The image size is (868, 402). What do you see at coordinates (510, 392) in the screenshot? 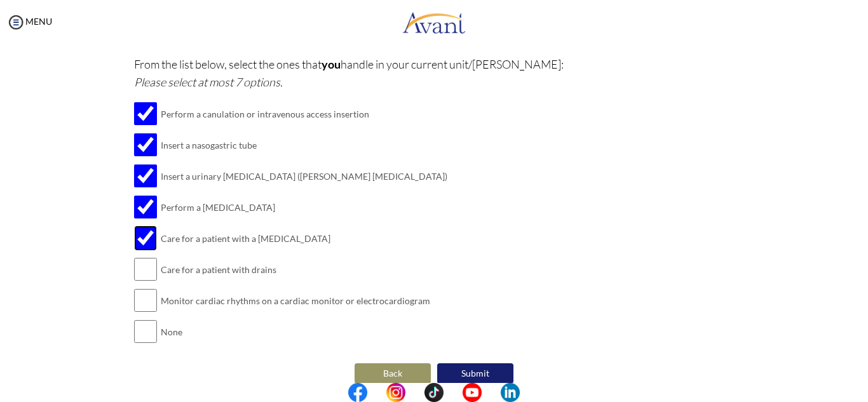
I see `img: li.png` at bounding box center [510, 392].